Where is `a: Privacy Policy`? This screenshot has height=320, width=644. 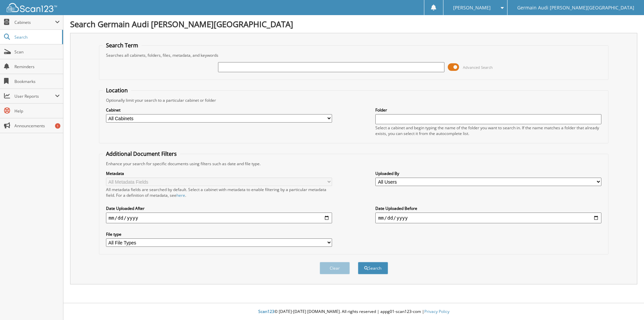 a: Privacy Policy is located at coordinates (437, 311).